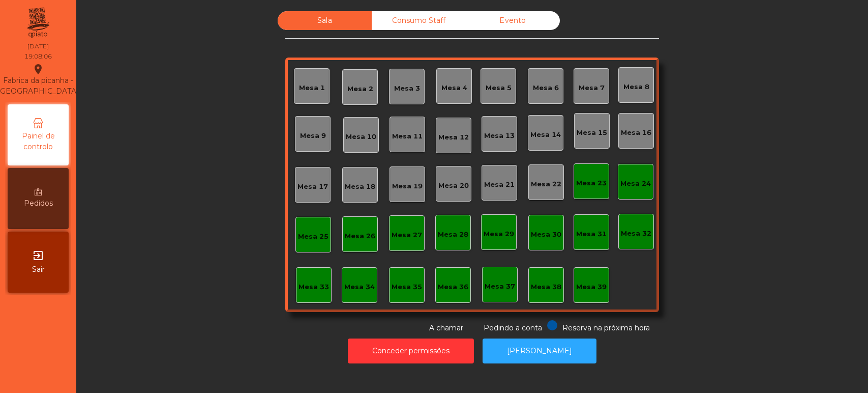 The height and width of the screenshot is (393, 868). Describe the element at coordinates (312, 88) in the screenshot. I see `div: Mesa 1` at that location.